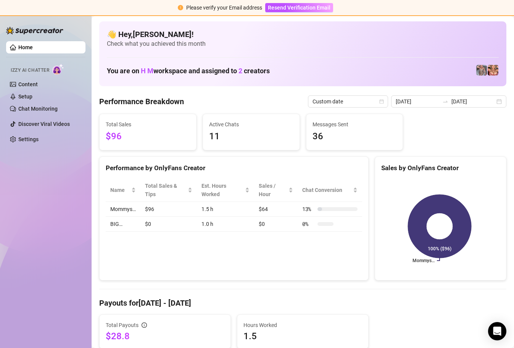 The height and width of the screenshot is (348, 514). What do you see at coordinates (38, 109) in the screenshot?
I see `a: Chat Monitoring` at bounding box center [38, 109].